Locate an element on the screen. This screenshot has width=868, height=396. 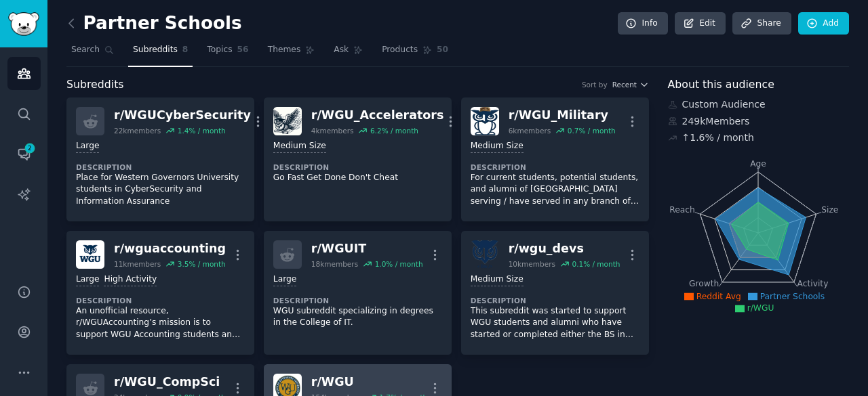
span: Themes is located at coordinates (284, 50).